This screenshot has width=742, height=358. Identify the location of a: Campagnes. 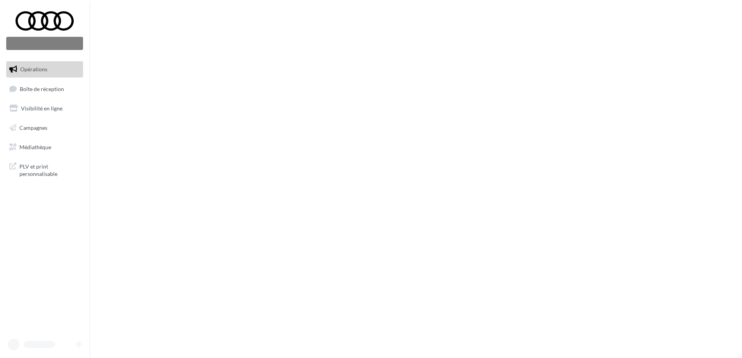
(45, 128).